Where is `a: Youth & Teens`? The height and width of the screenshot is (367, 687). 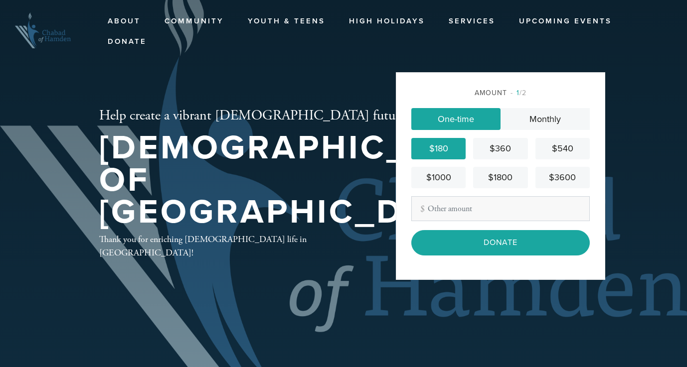 a: Youth & Teens is located at coordinates (286, 21).